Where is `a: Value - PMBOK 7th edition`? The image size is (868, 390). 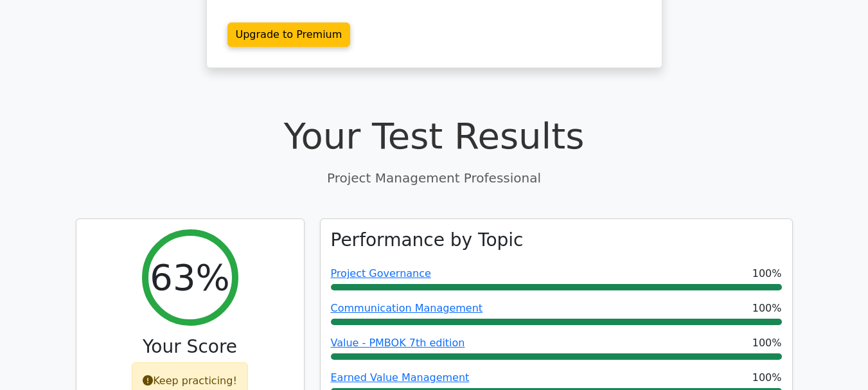
a: Value - PMBOK 7th edition is located at coordinates (398, 343).